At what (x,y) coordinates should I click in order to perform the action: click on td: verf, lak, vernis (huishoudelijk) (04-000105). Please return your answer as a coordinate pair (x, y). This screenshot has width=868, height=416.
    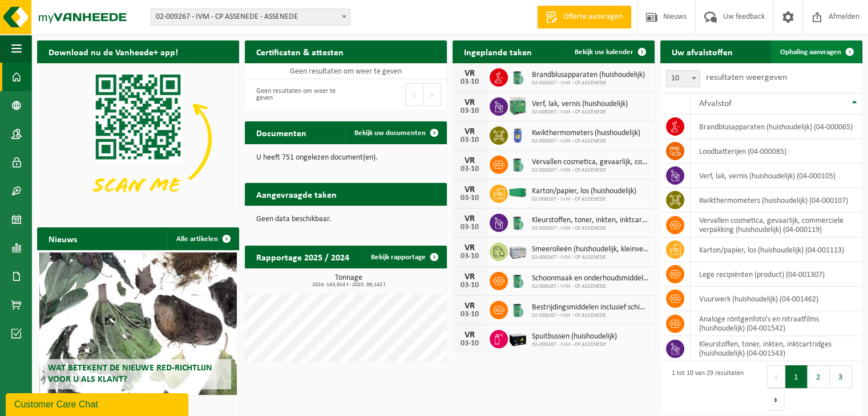
    Looking at the image, I should click on (776, 176).